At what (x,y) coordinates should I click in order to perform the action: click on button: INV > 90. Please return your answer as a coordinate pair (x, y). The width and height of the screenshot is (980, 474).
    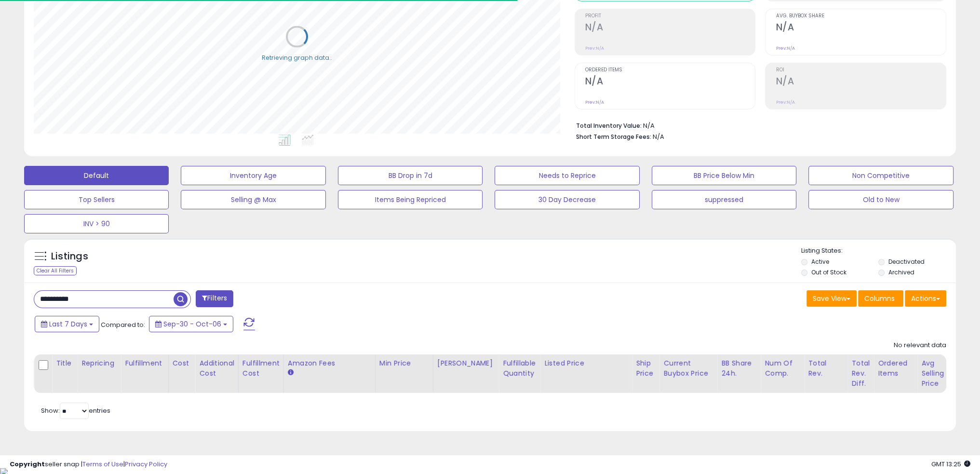
    Looking at the image, I should click on (96, 224).